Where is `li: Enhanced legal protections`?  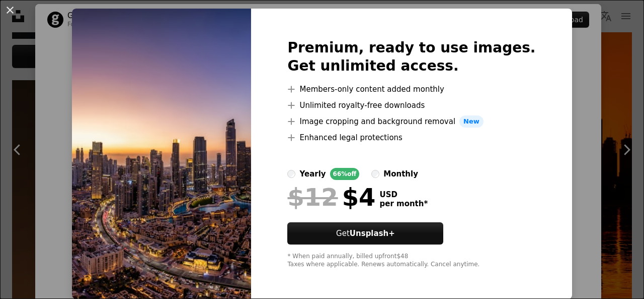 li: Enhanced legal protections is located at coordinates (411, 138).